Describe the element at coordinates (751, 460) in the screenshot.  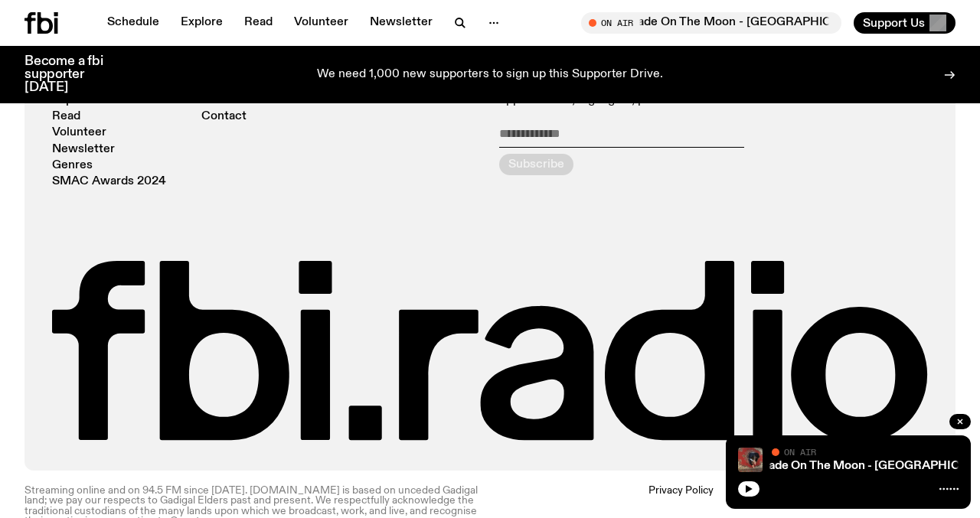
I see `img: Tommy - Persian Rug` at that location.